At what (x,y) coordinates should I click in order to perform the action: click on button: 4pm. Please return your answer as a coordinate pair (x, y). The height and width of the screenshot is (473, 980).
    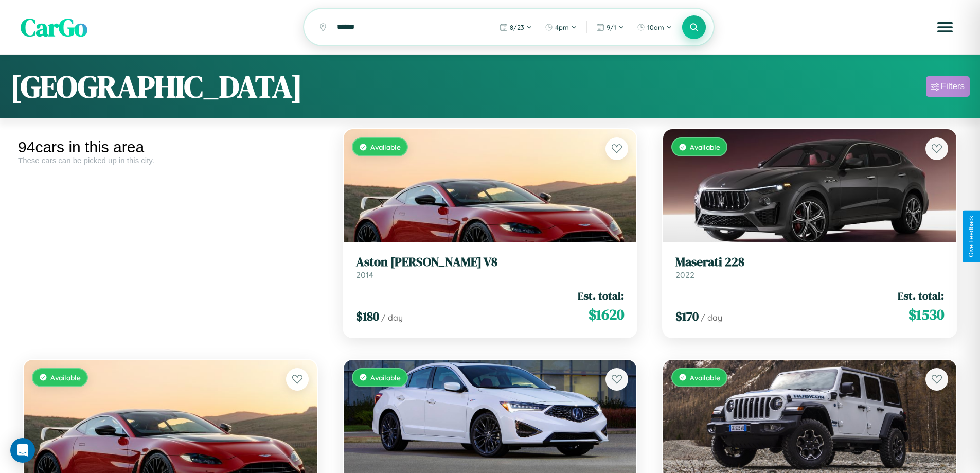
    Looking at the image, I should click on (560, 27).